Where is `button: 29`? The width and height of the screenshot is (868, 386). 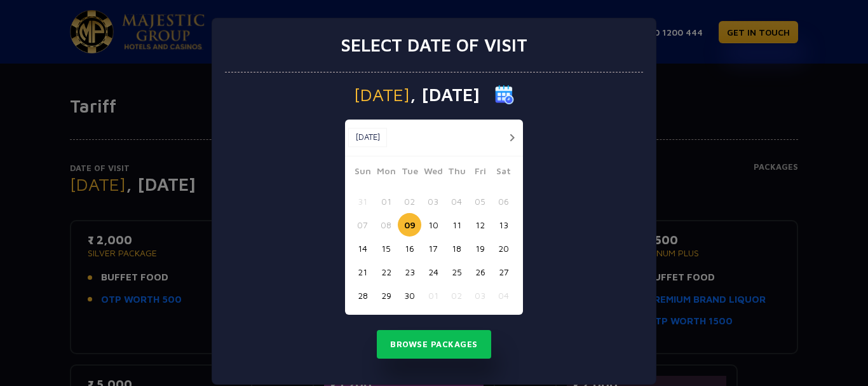 button: 29 is located at coordinates (386, 296).